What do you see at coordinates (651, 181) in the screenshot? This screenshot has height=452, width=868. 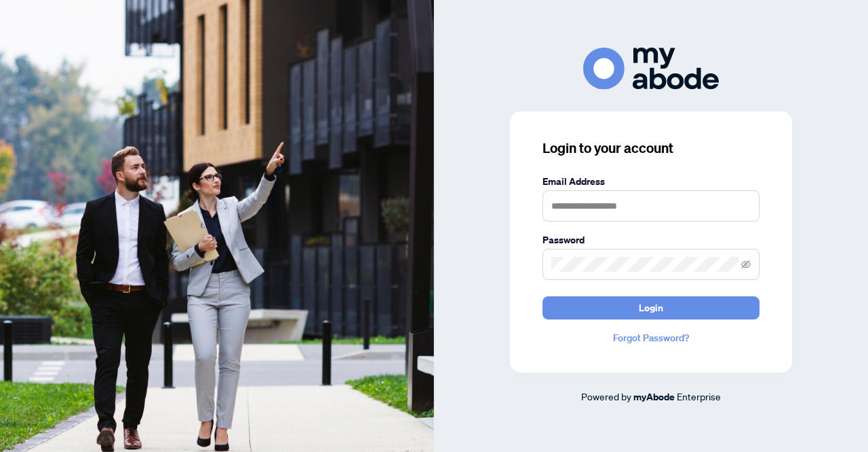 I see `label: Email Address` at bounding box center [651, 181].